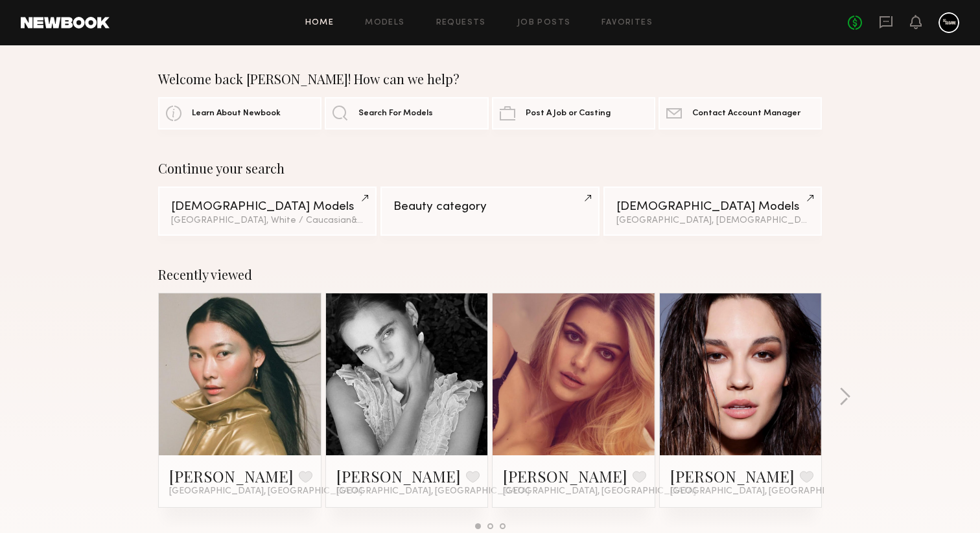 This screenshot has height=533, width=980. I want to click on a: Learn About Newbook, so click(240, 113).